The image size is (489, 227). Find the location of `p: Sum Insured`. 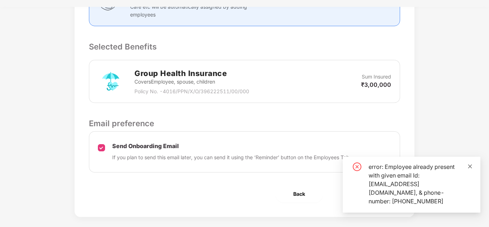

p: Sum Insured is located at coordinates (376, 77).